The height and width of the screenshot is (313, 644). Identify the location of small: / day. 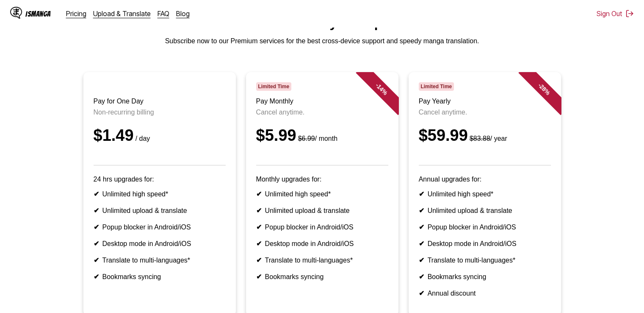
(142, 138).